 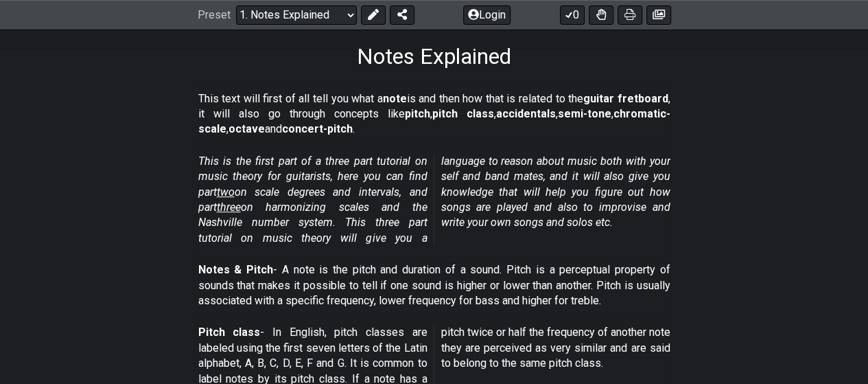 What do you see at coordinates (573, 15) in the screenshot?
I see `button: 0` at bounding box center [573, 15].